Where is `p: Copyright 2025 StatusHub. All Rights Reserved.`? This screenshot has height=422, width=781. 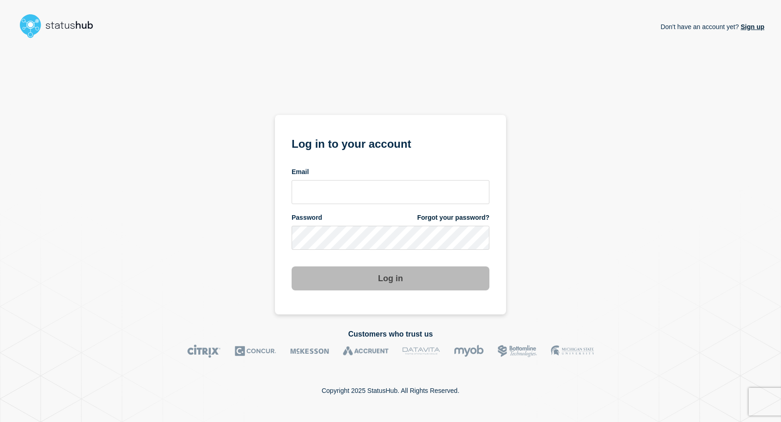
p: Copyright 2025 StatusHub. All Rights Reserved. is located at coordinates (390, 391).